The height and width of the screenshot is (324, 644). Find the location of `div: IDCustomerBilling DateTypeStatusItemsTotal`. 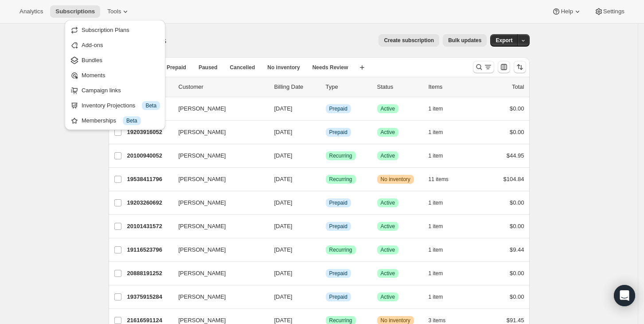

div: IDCustomerBilling DateTypeStatusItemsTotal is located at coordinates (326, 87).